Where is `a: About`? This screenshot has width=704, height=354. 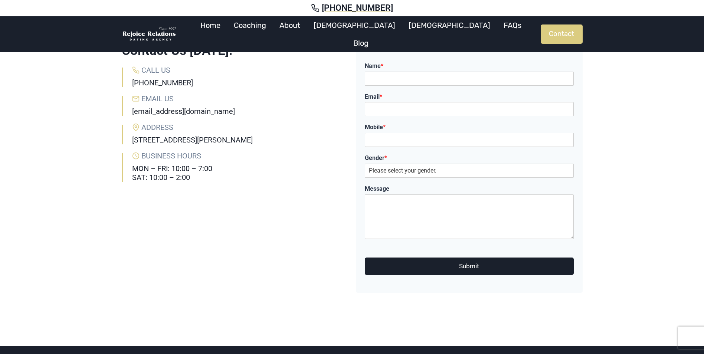
a: About is located at coordinates (290, 25).